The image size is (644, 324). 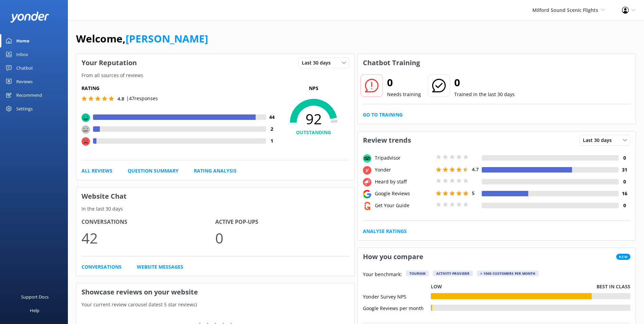 What do you see at coordinates (436, 286) in the screenshot?
I see `p: Low` at bounding box center [436, 286].